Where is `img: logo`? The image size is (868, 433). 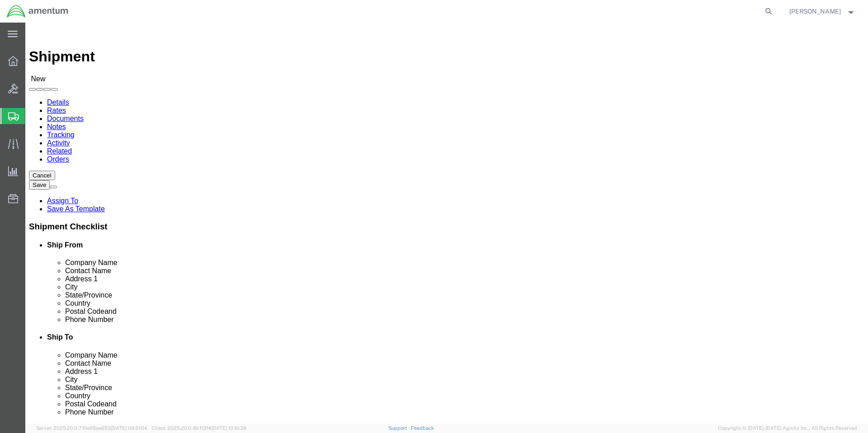
img: logo is located at coordinates (37, 11).